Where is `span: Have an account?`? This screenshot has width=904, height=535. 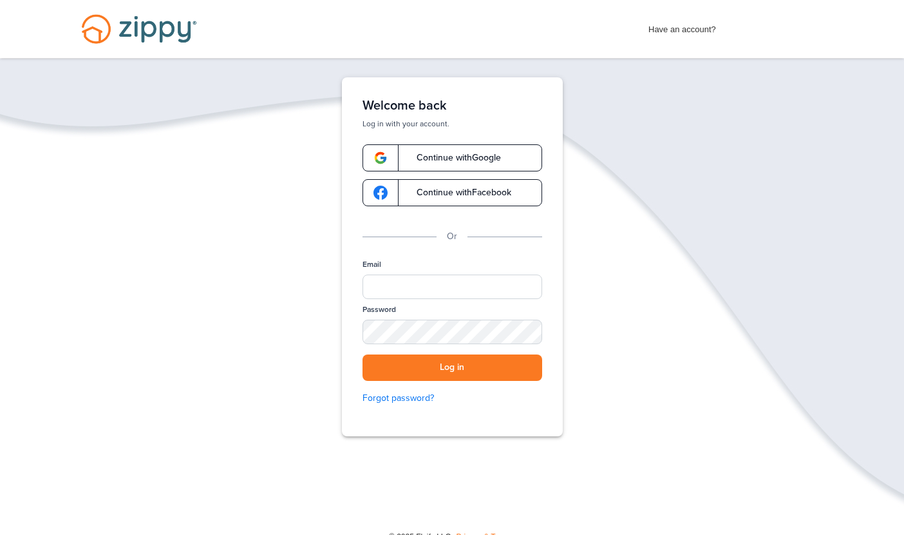
span: Have an account? is located at coordinates (682, 26).